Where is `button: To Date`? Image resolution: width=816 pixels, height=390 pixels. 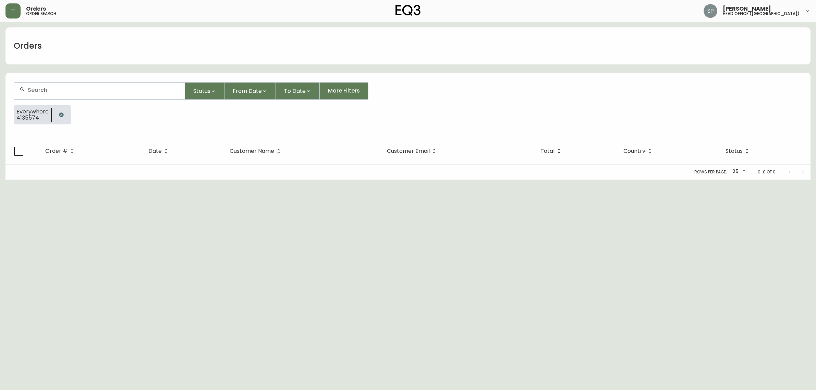
button: To Date is located at coordinates (298, 91).